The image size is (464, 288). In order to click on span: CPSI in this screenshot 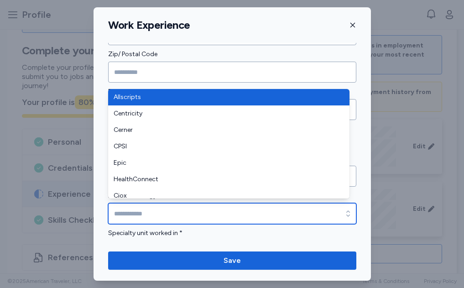, I will do `click(223, 147)`.